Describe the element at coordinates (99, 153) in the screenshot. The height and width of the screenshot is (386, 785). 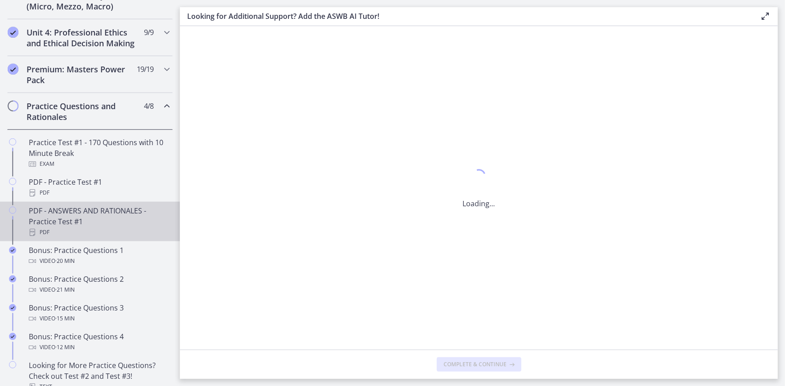
I see `div: Practice Test #1 - 170 Questions with 10 Minute Break` at that location.